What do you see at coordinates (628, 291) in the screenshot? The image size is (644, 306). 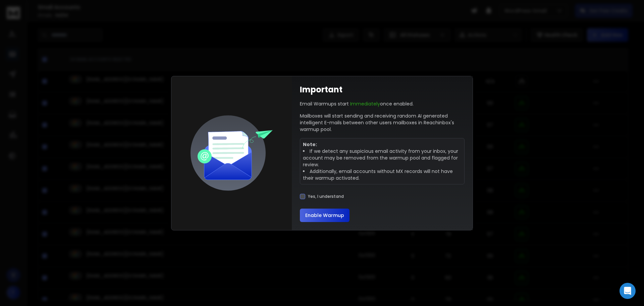 I see `div: Open Intercom Messenger` at bounding box center [628, 291].